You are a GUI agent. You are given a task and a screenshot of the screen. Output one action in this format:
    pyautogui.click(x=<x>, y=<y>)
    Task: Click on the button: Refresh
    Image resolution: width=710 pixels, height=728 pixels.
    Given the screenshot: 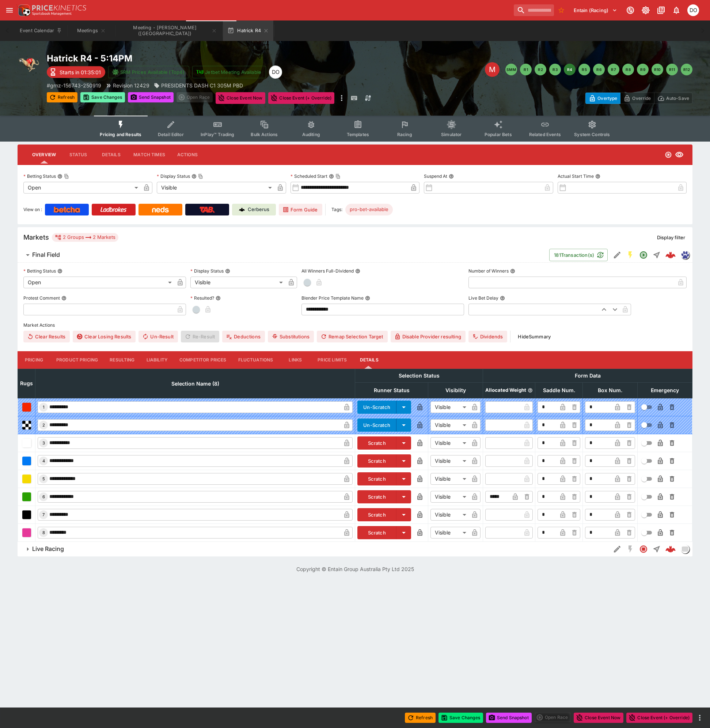 What is the action you would take?
    pyautogui.click(x=420, y=718)
    